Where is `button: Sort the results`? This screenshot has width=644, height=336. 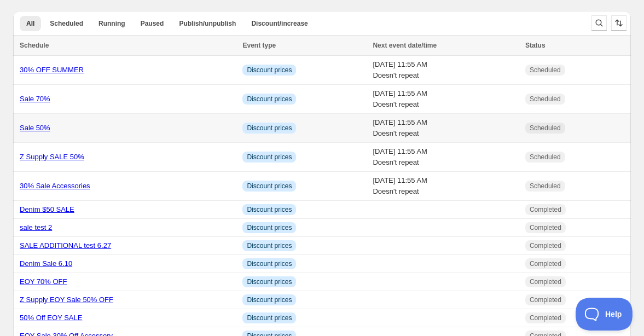
button: Sort the results is located at coordinates (619, 23).